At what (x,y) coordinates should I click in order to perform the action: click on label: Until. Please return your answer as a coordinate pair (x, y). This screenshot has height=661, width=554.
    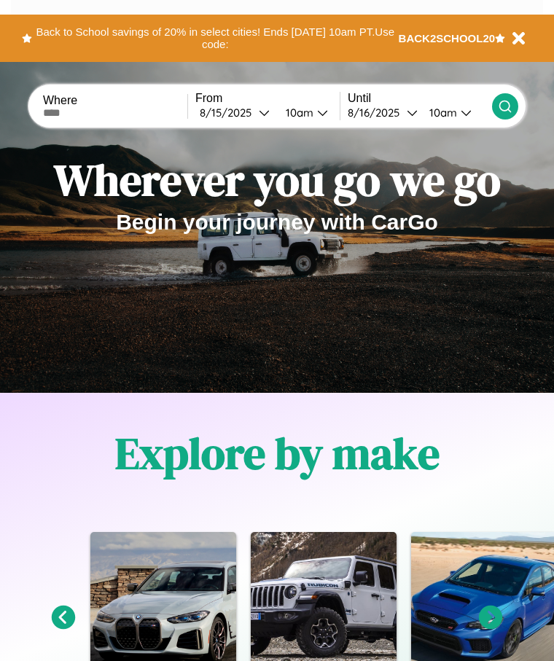
    Looking at the image, I should click on (420, 98).